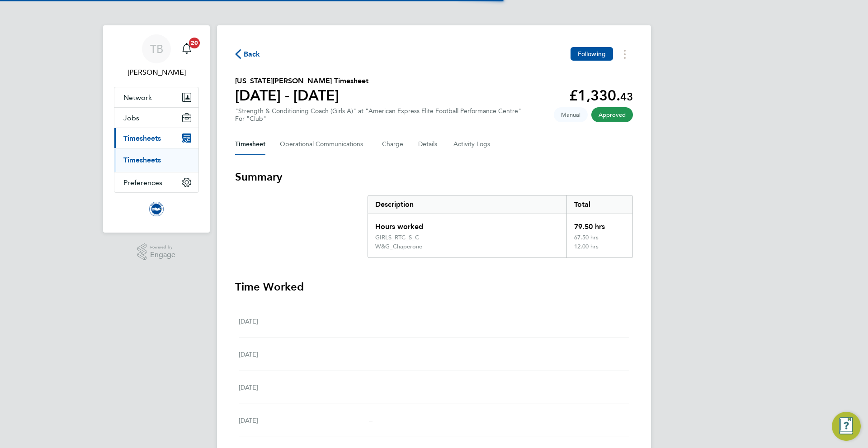  Describe the element at coordinates (143, 182) in the screenshot. I see `span: Preferences` at that location.